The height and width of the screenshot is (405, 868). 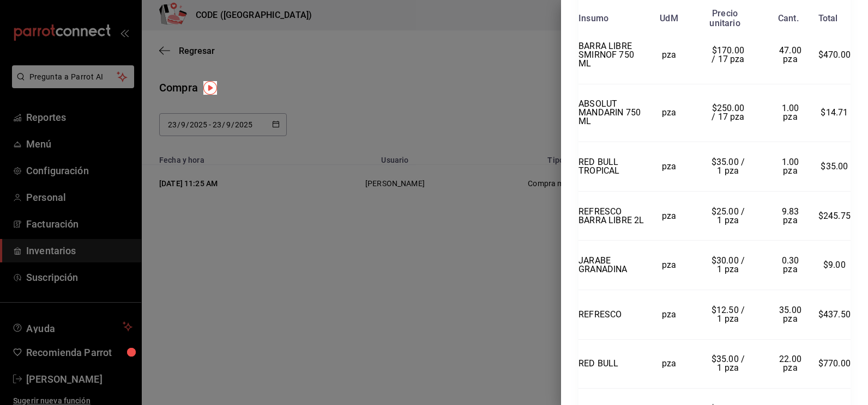 I want to click on span: $14.71, so click(x=835, y=112).